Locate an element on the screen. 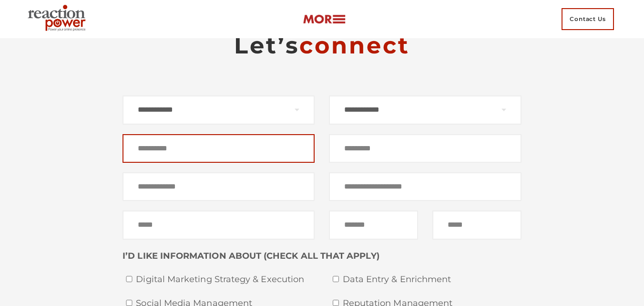  span: connect is located at coordinates (355, 45).